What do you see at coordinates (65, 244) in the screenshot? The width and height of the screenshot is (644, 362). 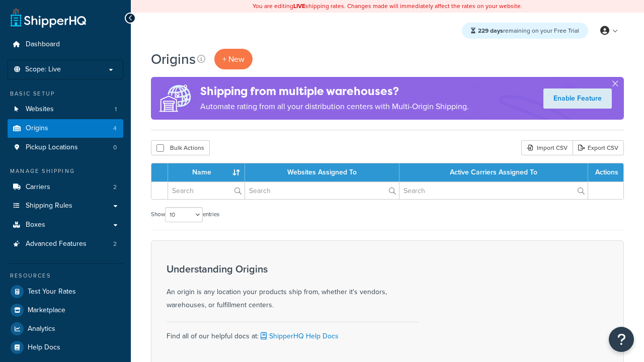 I see `li: Advanced Features` at bounding box center [65, 244].